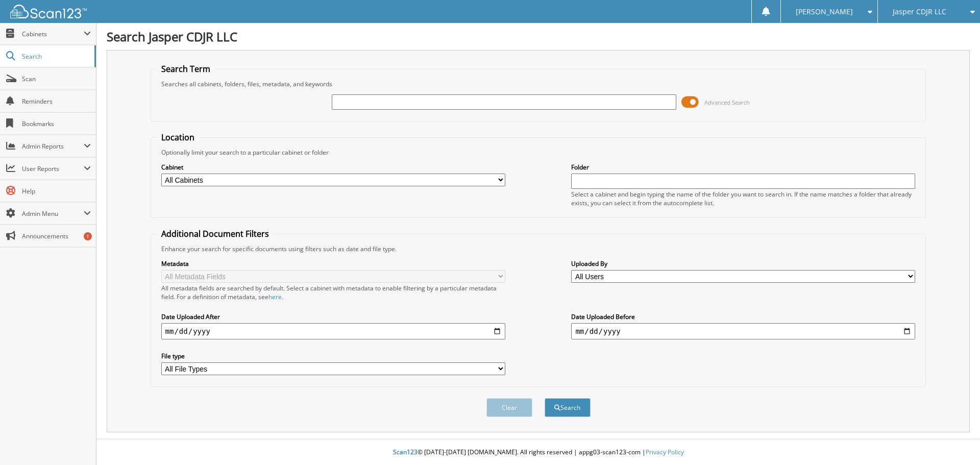  What do you see at coordinates (743, 198) in the screenshot?
I see `div: Select a cabinet and begin typing the name of the folder you want to search in. If the name match...` at bounding box center [743, 198].